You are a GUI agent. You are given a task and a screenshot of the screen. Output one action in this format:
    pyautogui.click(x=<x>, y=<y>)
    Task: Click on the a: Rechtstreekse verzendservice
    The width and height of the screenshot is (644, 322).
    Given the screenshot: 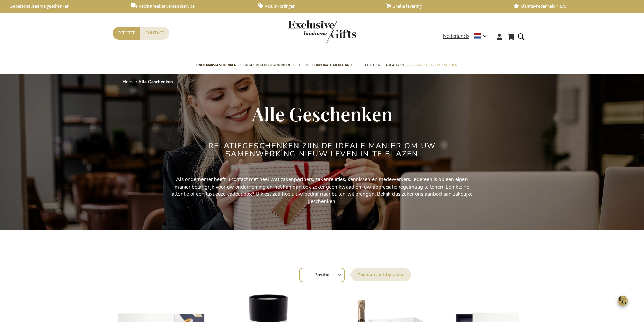 What is the action you would take?
    pyautogui.click(x=189, y=6)
    